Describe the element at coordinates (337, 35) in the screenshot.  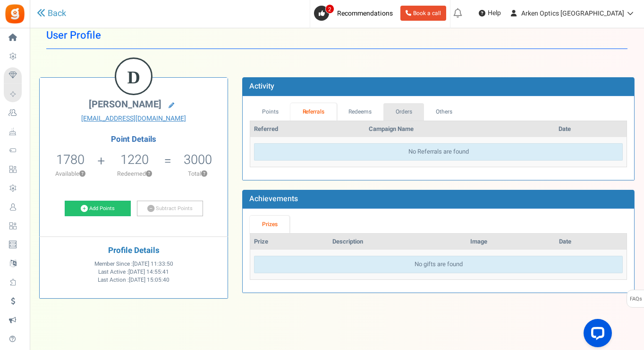
I see `h1: User Profile` at that location.